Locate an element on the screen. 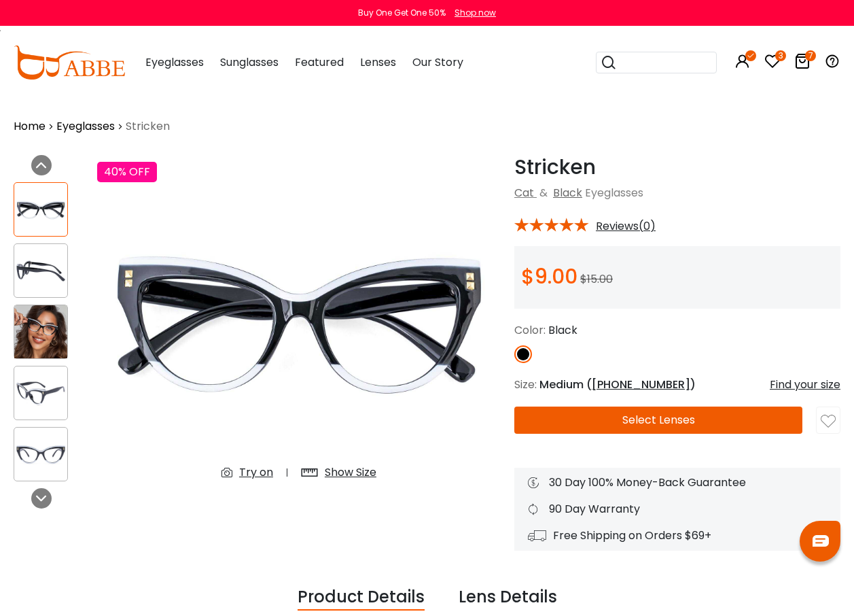 The image size is (854, 616). div: 30 Day 100% Money-Back Guarantee is located at coordinates (678, 482).